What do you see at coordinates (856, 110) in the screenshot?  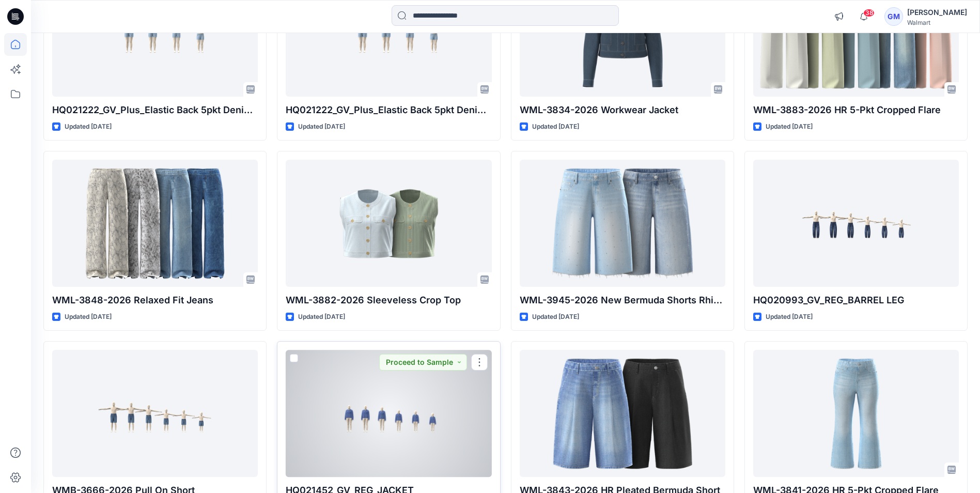 I see `p: WML-3883-2026 HR 5-Pkt Cropped Flare` at bounding box center [856, 110].